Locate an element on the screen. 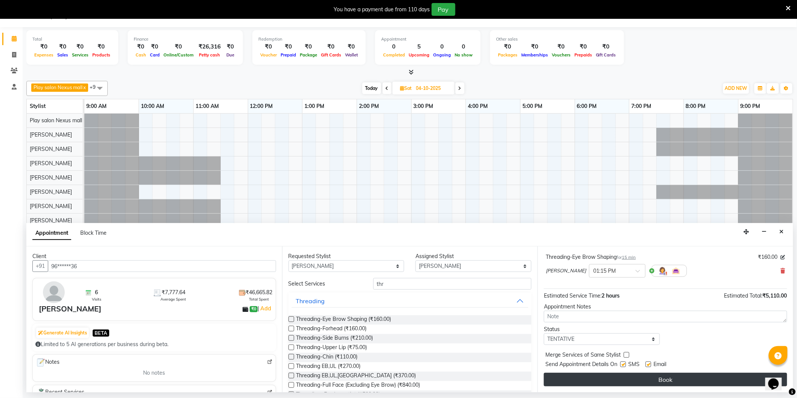 This screenshot has width=797, height=398. span: Prepaids is located at coordinates (583, 55).